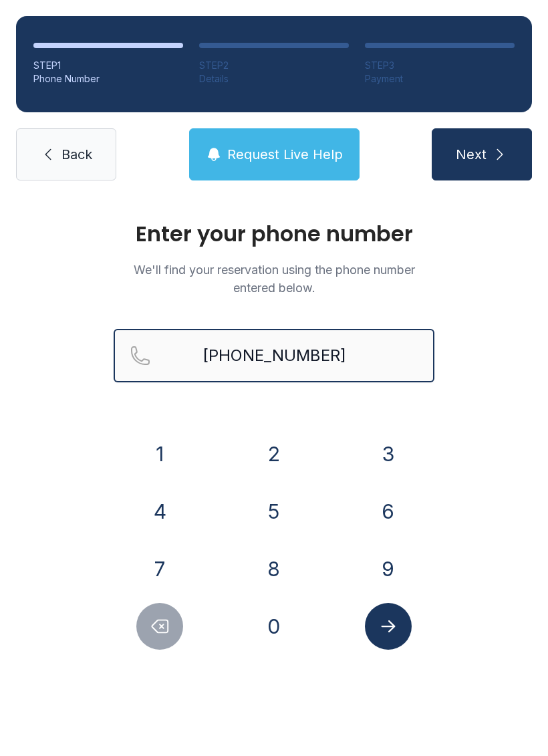 The height and width of the screenshot is (756, 548). Describe the element at coordinates (274, 279) in the screenshot. I see `p: We'll find your reservation using the phone number entered below.` at that location.